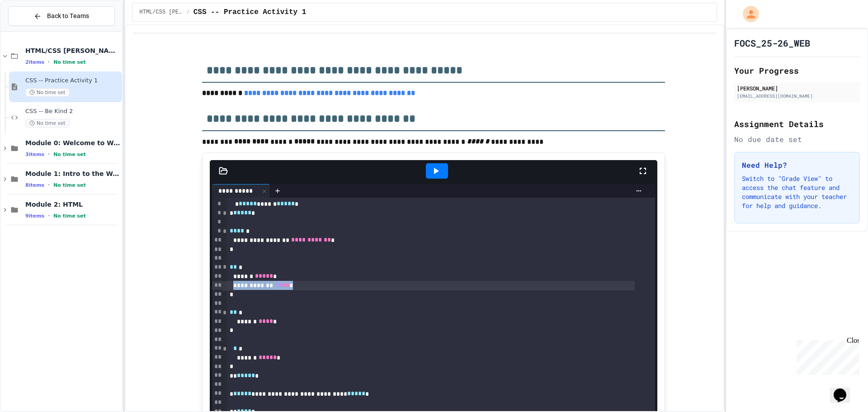 Image resolution: width=868 pixels, height=412 pixels. What do you see at coordinates (797, 165) in the screenshot?
I see `h3: Need Help?` at bounding box center [797, 165].